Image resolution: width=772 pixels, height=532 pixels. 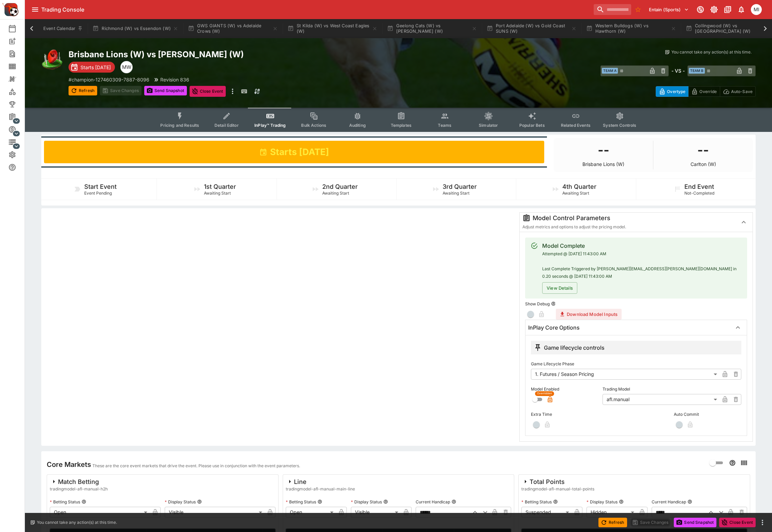 What do you see at coordinates (18, 66) in the screenshot?
I see `div: Template Search` at bounding box center [18, 66].